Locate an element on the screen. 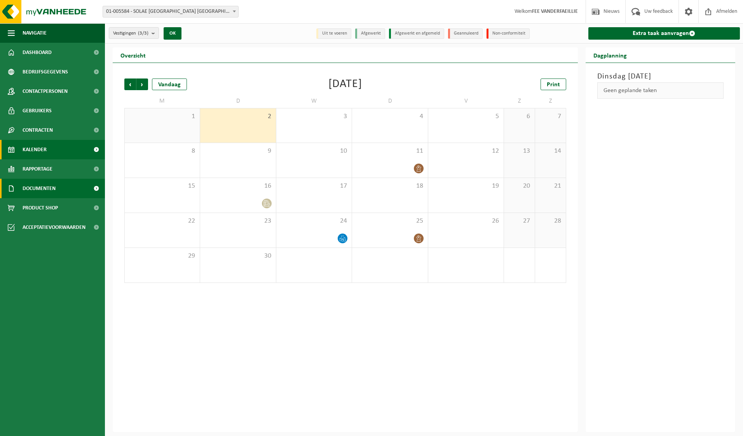 The width and height of the screenshot is (743, 436). span: 22 is located at coordinates (162, 221).